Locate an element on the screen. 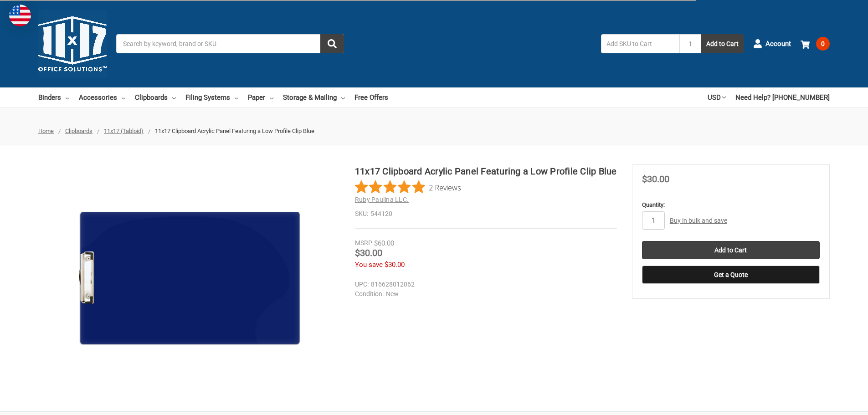  span: Home is located at coordinates (46, 131).